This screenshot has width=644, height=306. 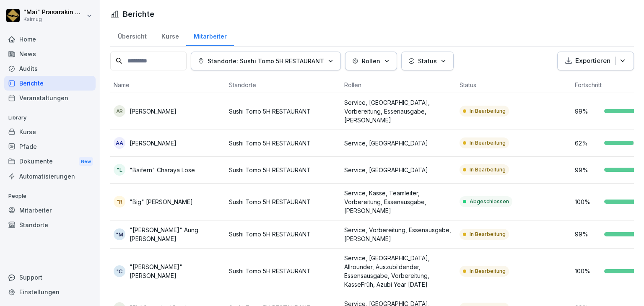 What do you see at coordinates (54, 12) in the screenshot?
I see `p: "Mai" Prasarakin Natechnanok` at bounding box center [54, 12].